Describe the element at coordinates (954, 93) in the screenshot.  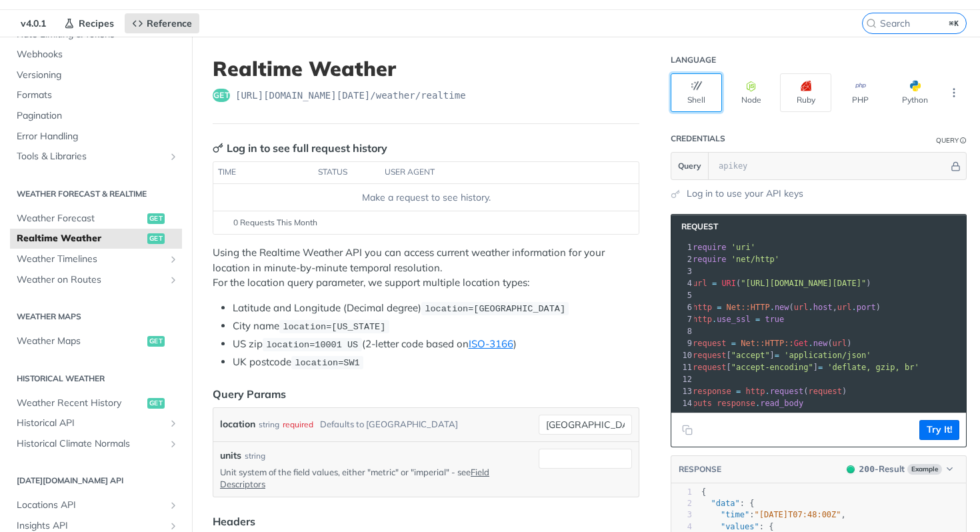
I see `svg: More ellipsis` at that location.